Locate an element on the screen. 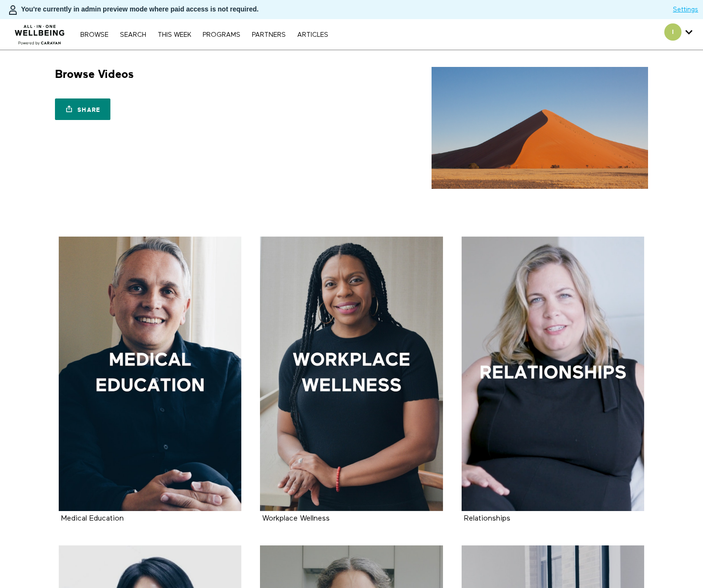 This screenshot has width=703, height=588. a: ARTICLES is located at coordinates (312, 35).